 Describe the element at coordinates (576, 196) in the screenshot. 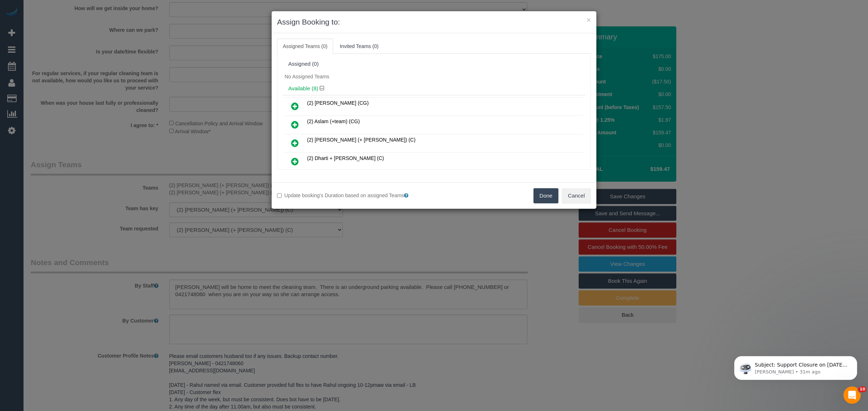

I see `button: Cancel` at that location.